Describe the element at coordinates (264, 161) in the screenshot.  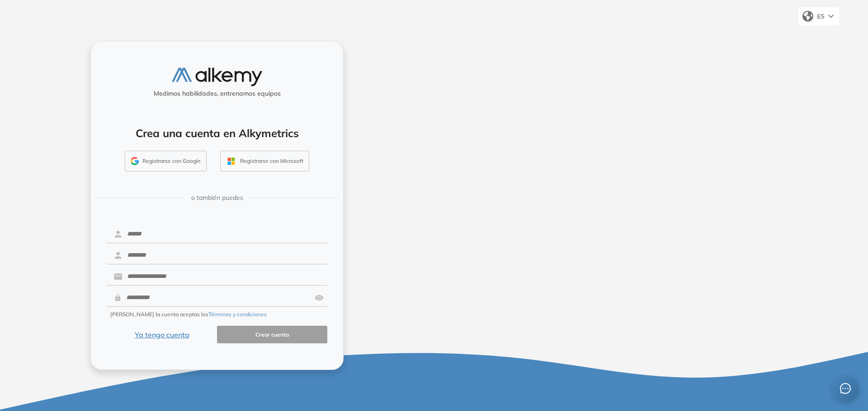
I see `button: Registrarse con Microsoft` at that location.